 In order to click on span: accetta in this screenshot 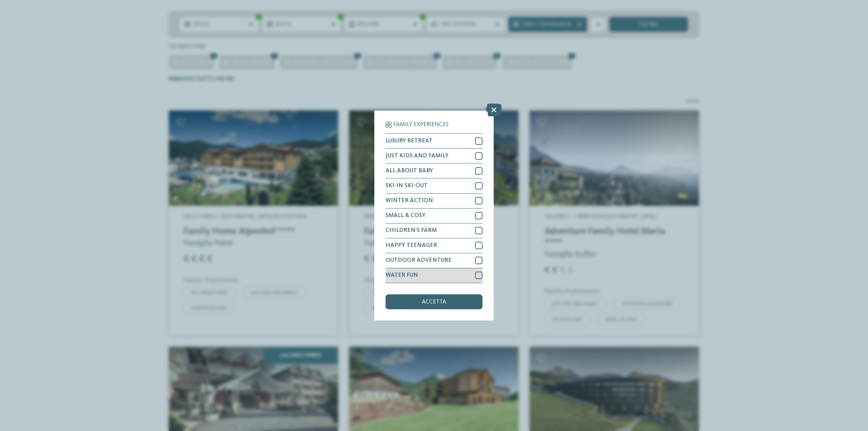, I will do `click(434, 302)`.